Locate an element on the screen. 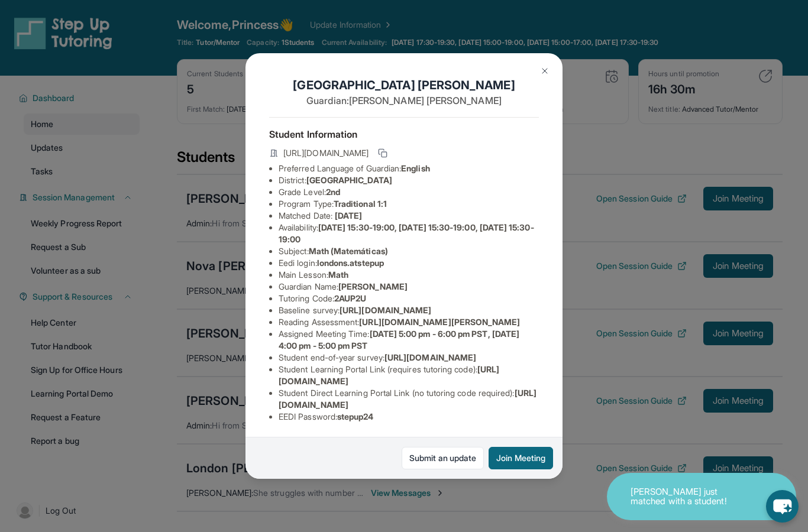 The image size is (808, 532). li: Reading Assessment : is located at coordinates (408, 322).